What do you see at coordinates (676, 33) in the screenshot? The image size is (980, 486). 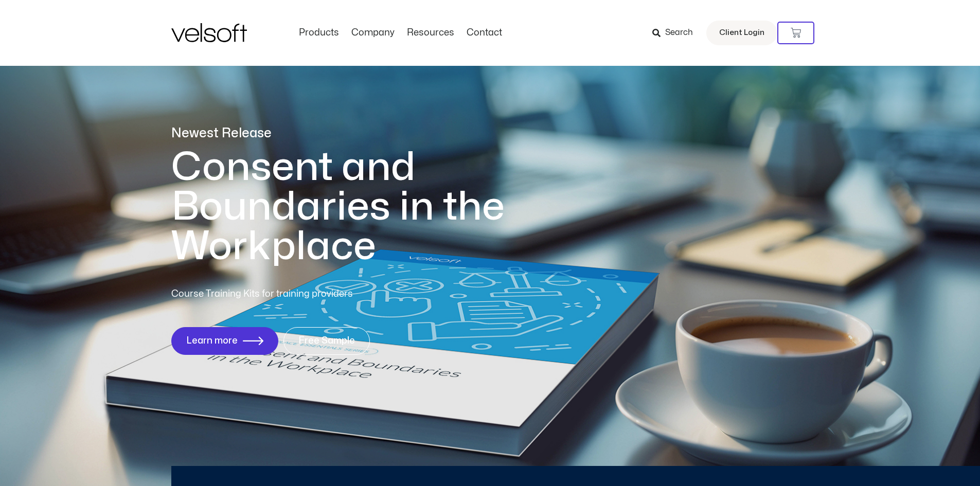 I see `a: Search` at bounding box center [676, 33].